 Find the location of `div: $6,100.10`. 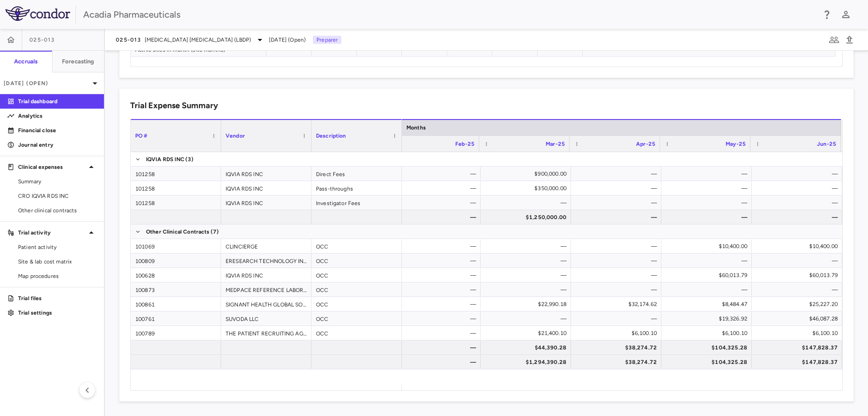

div: $6,100.10 is located at coordinates (799, 333).